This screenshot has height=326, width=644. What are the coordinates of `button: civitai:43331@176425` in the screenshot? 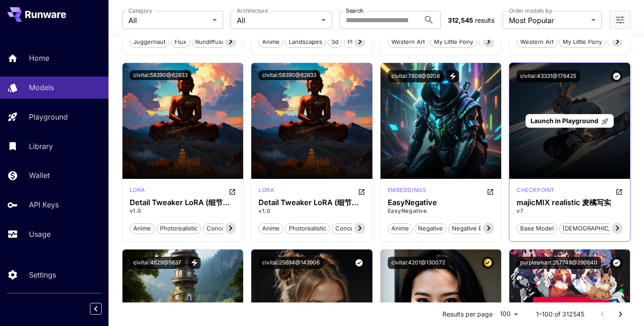 It's located at (549, 76).